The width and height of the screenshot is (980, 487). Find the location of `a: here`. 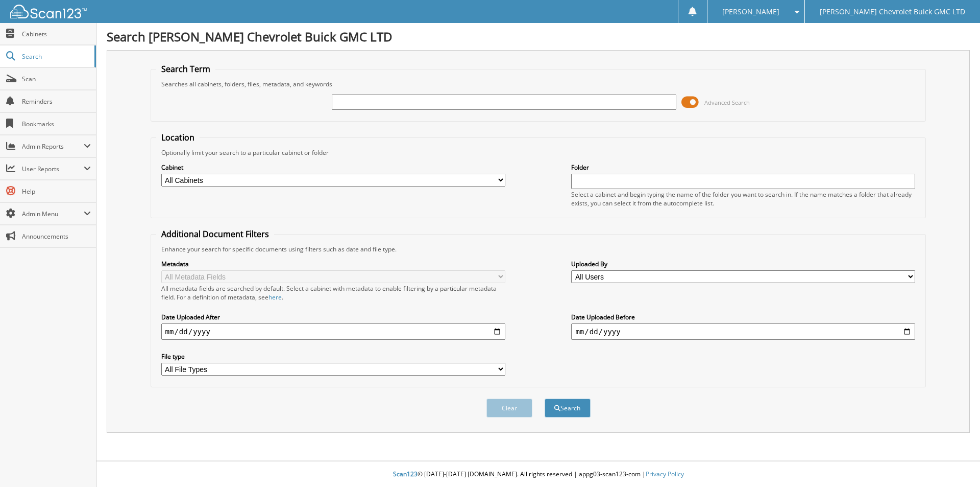

a: here is located at coordinates (275, 297).